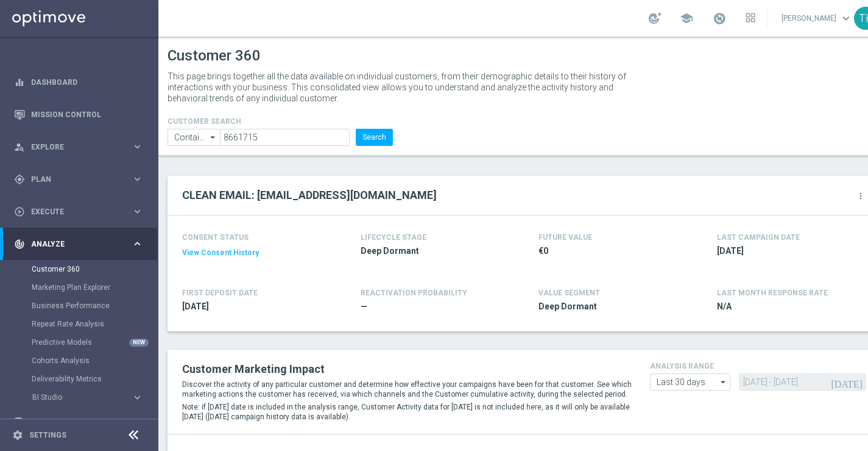 The height and width of the screenshot is (451, 868). What do you see at coordinates (79, 82) in the screenshot?
I see `button: equalizer Dashboard` at bounding box center [79, 82].